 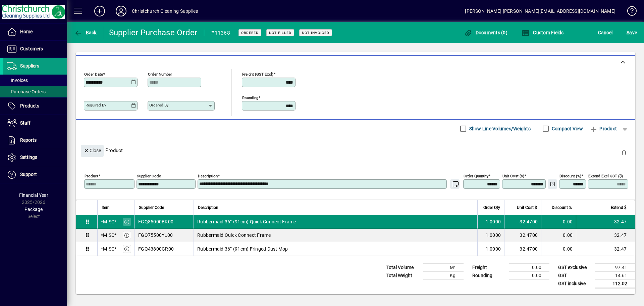 I want to click on td: GST inclusive, so click(x=575, y=283).